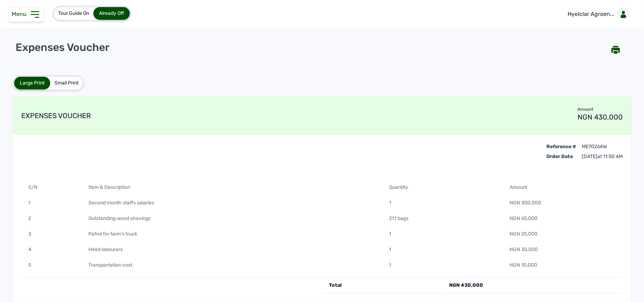  Describe the element at coordinates (442, 219) in the screenshot. I see `div: 217 bags` at that location.